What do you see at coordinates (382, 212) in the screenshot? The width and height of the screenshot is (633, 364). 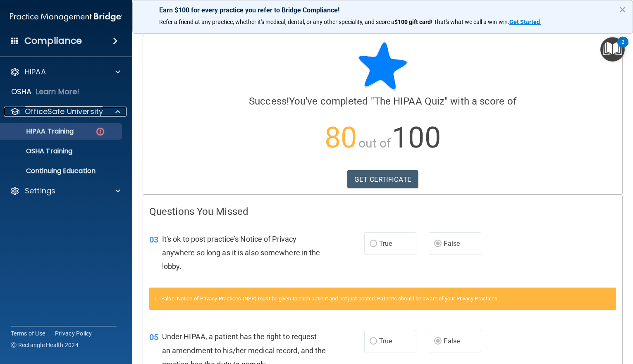 I see `h4: Questions You Missed` at bounding box center [382, 212].